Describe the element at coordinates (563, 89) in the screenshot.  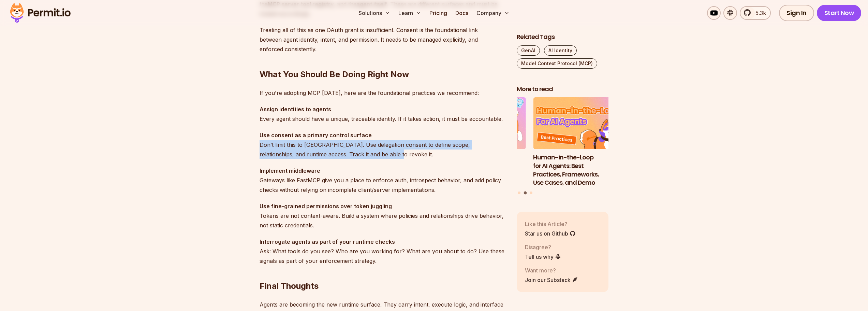
I see `h2: More to read` at that location.